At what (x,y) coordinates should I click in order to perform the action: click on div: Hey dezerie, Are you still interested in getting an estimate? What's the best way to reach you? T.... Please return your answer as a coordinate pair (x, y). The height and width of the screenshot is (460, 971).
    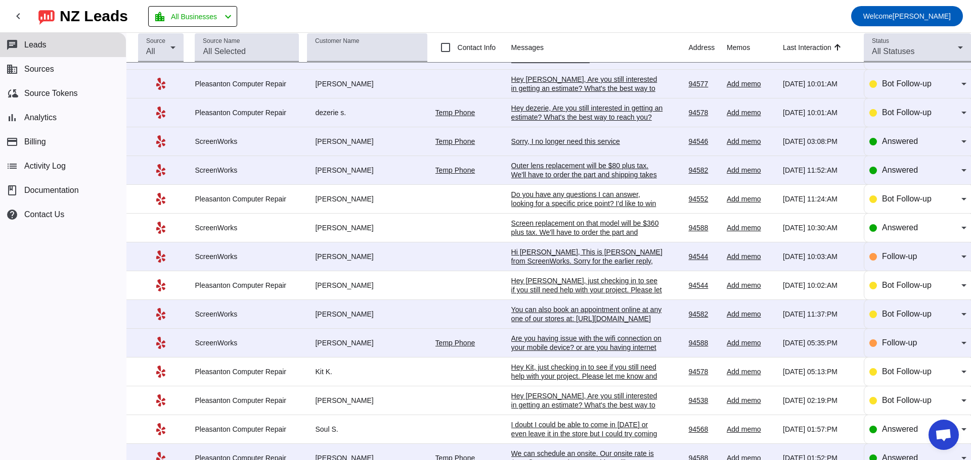
    Looking at the image, I should click on (587, 122).